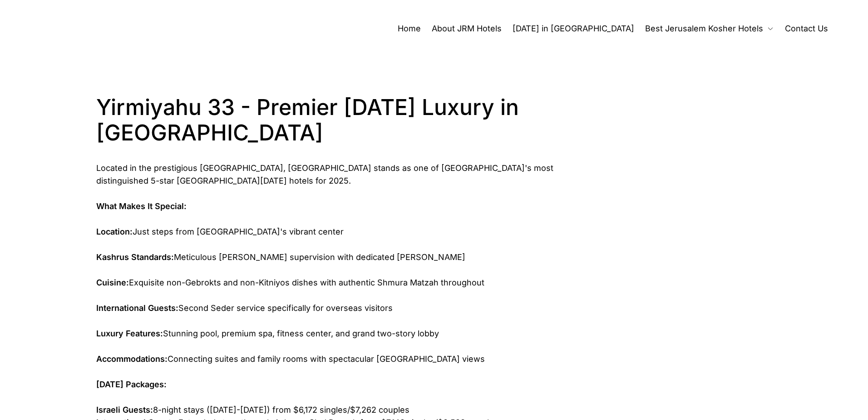  I want to click on a: Contact Us, so click(806, 29).